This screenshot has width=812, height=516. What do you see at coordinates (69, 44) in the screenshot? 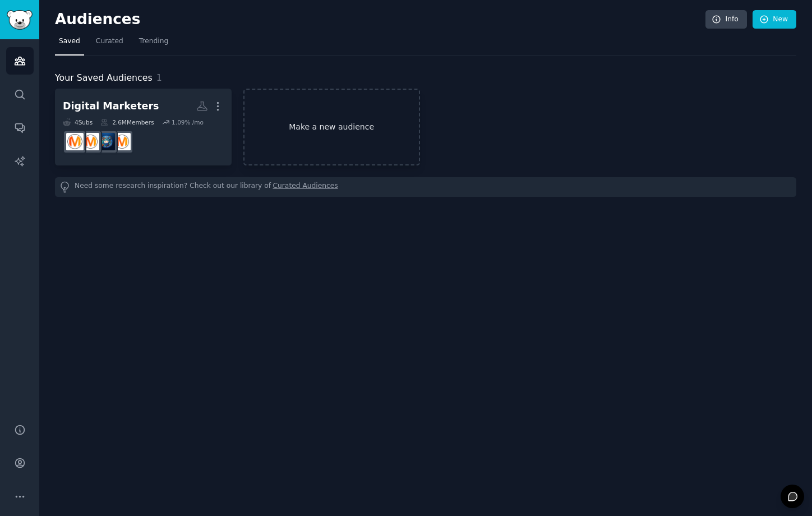
I see `a: Saved` at bounding box center [69, 44].